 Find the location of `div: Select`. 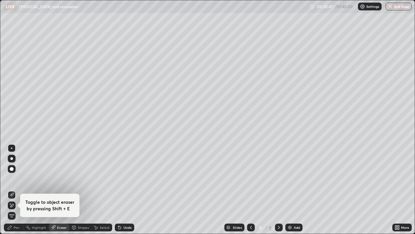

div: Select is located at coordinates (105, 227).